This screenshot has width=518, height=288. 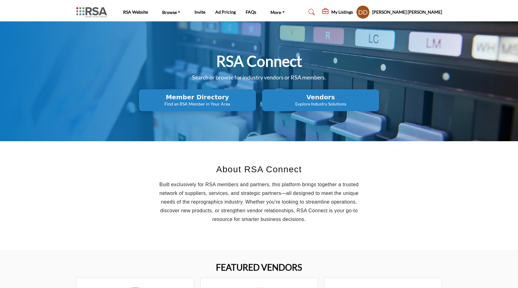 I want to click on h2: Member Directory, so click(x=197, y=97).